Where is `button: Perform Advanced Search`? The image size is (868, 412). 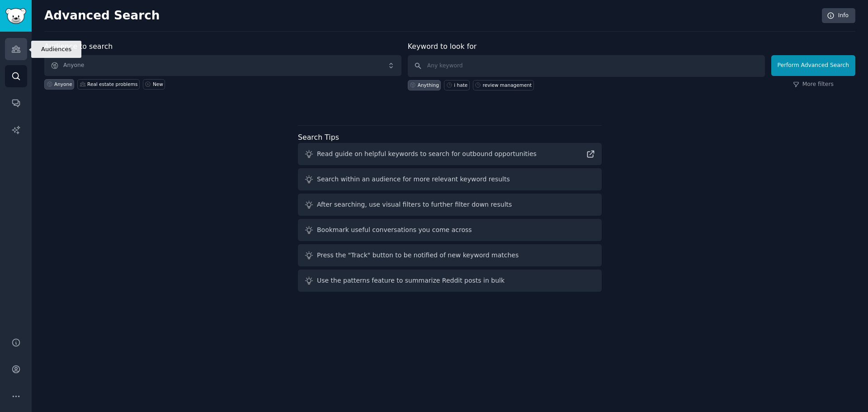 button: Perform Advanced Search is located at coordinates (814, 66).